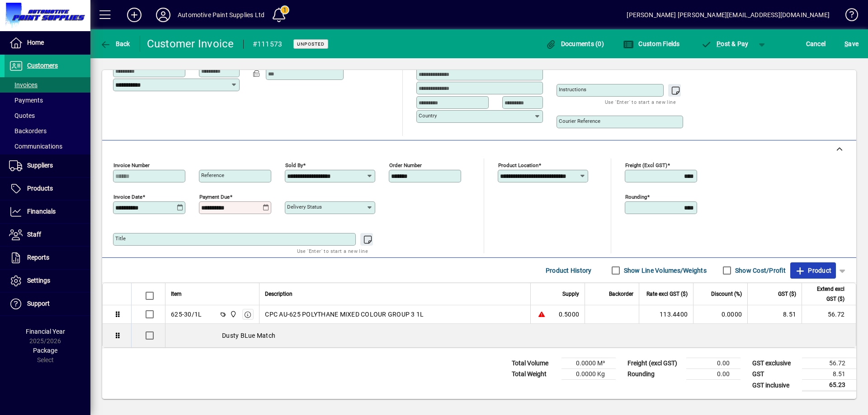 This screenshot has width=868, height=415. What do you see at coordinates (667, 294) in the screenshot?
I see `span: Rate excl GST ($)` at bounding box center [667, 294].